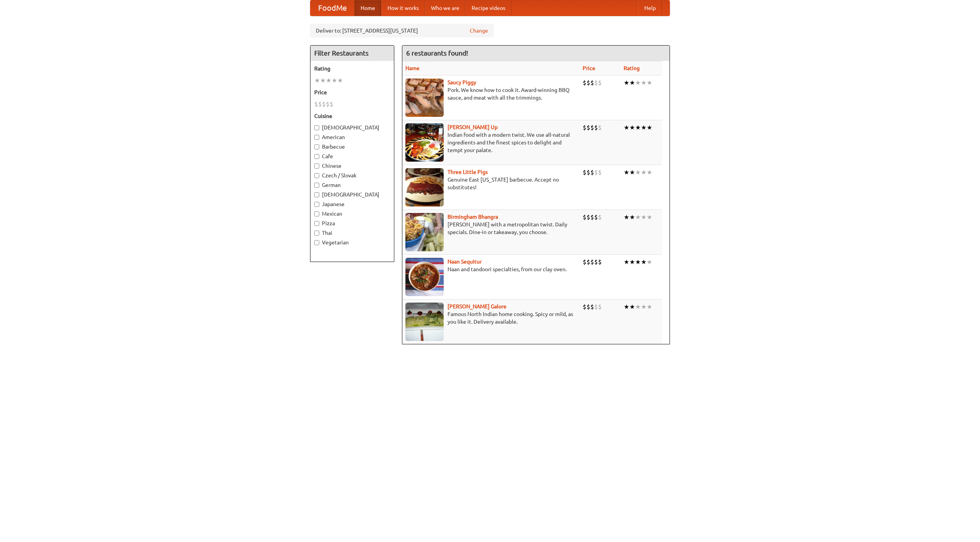 The image size is (980, 542). What do you see at coordinates (462, 82) in the screenshot?
I see `b: Saucy Piggy` at bounding box center [462, 82].